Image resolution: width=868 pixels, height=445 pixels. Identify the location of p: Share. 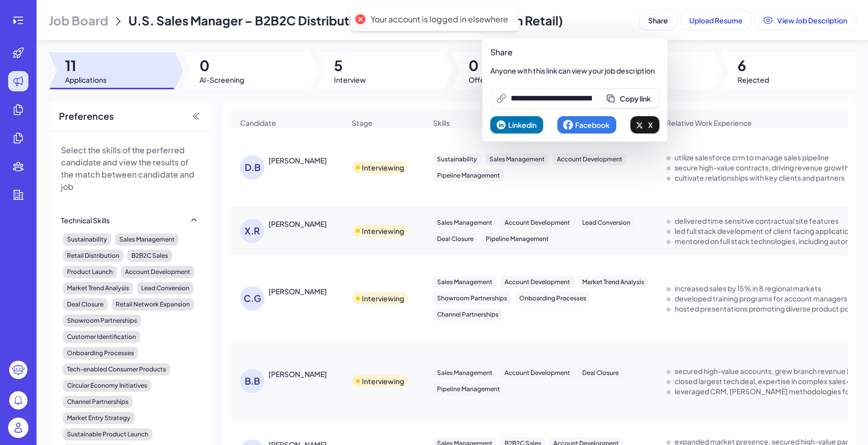
(575, 52).